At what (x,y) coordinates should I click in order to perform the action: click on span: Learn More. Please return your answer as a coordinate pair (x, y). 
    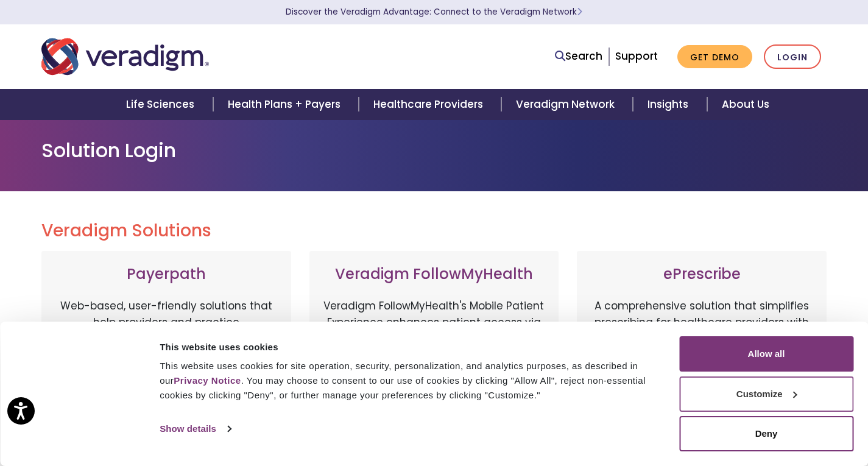
    Looking at the image, I should click on (580, 12).